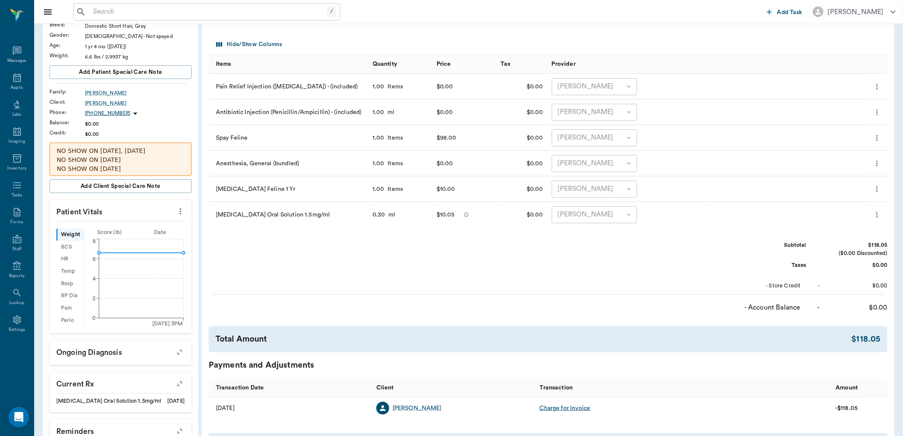  Describe the element at coordinates (94, 279) in the screenshot. I see `tspan: 4` at that location.